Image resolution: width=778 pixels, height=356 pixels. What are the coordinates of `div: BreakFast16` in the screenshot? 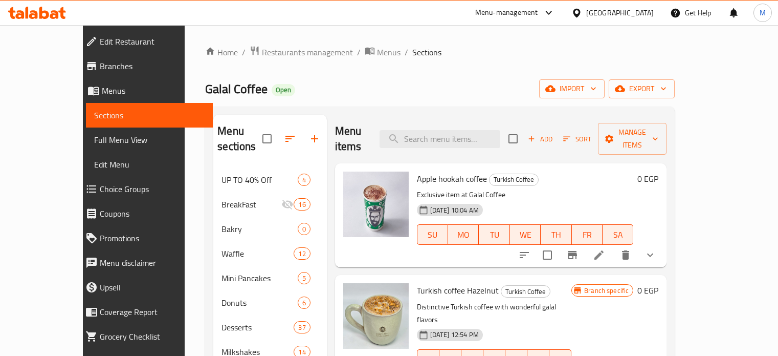 It's located at (270, 204).